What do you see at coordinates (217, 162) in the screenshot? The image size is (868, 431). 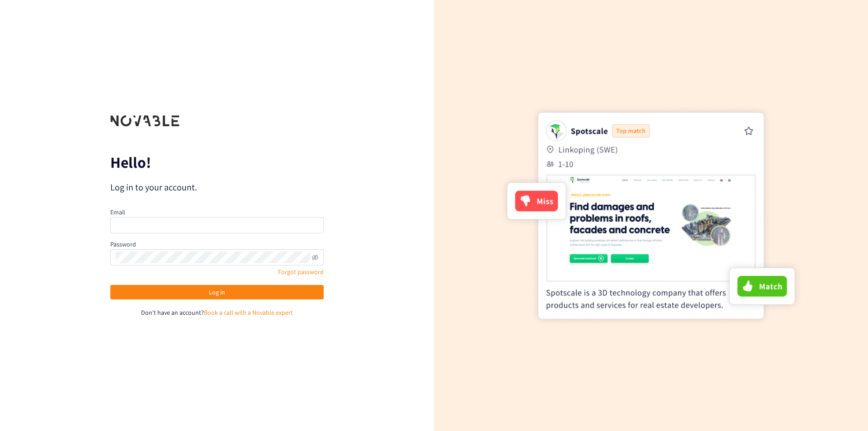 I see `p: Hello!` at bounding box center [217, 162].